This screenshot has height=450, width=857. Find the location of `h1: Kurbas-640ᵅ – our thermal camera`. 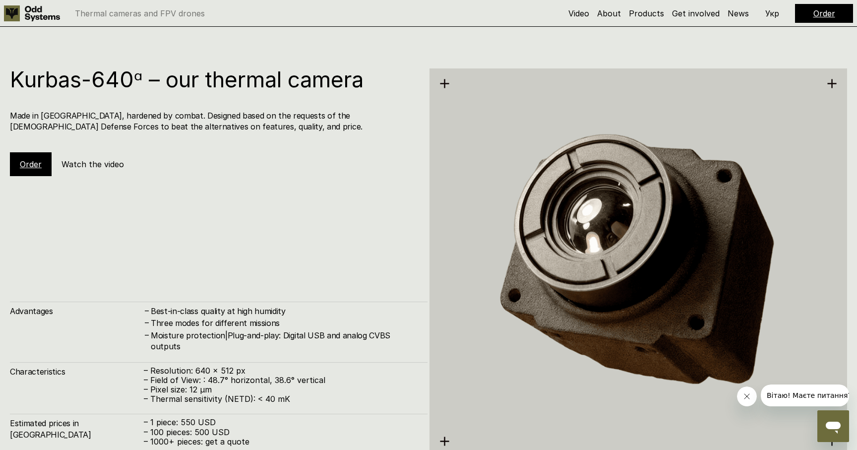

h1: Kurbas-640ᵅ – our thermal camera is located at coordinates (214, 79).